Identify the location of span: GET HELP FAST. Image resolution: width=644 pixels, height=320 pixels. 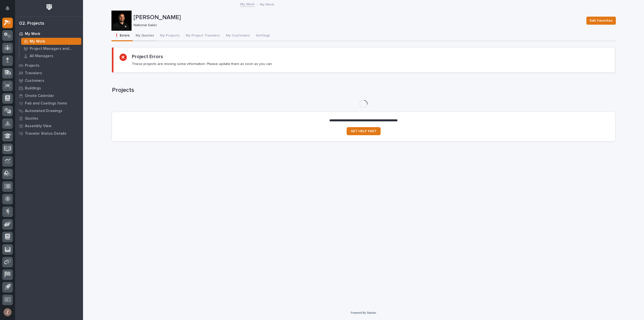
(363, 131).